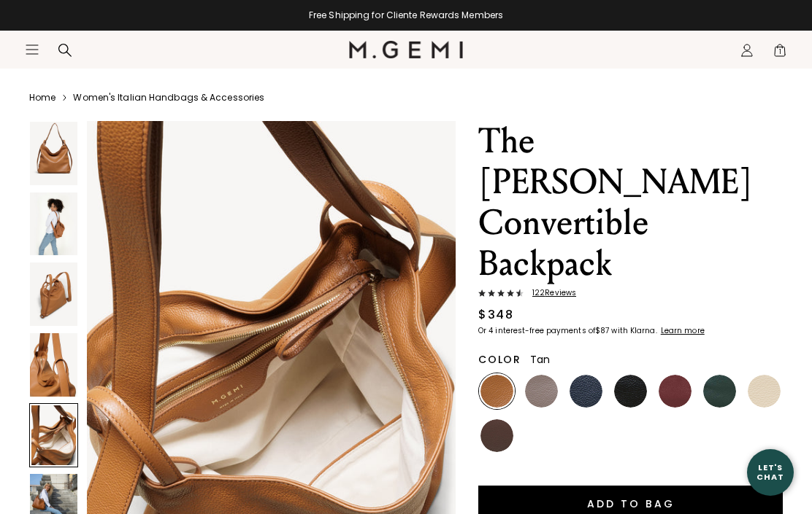 The width and height of the screenshot is (812, 514). Describe the element at coordinates (634, 330) in the screenshot. I see `klarna-placement-style-body: with Klarna` at that location.